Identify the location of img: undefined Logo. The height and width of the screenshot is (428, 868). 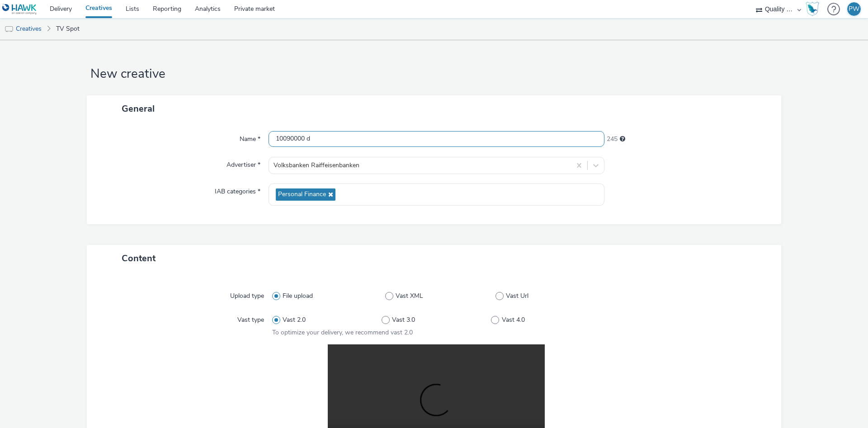
(19, 9).